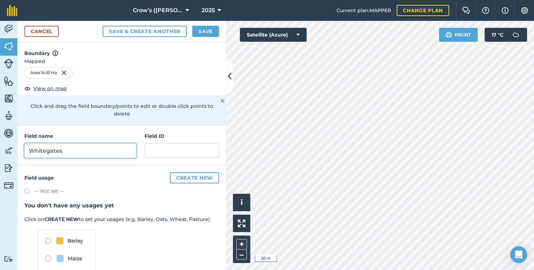  I want to click on img: A question mark icon, so click(486, 10).